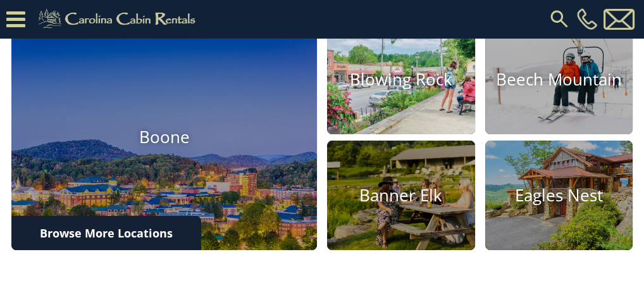 Image resolution: width=644 pixels, height=297 pixels. What do you see at coordinates (559, 195) in the screenshot?
I see `h4: Eagles Nest` at bounding box center [559, 195].